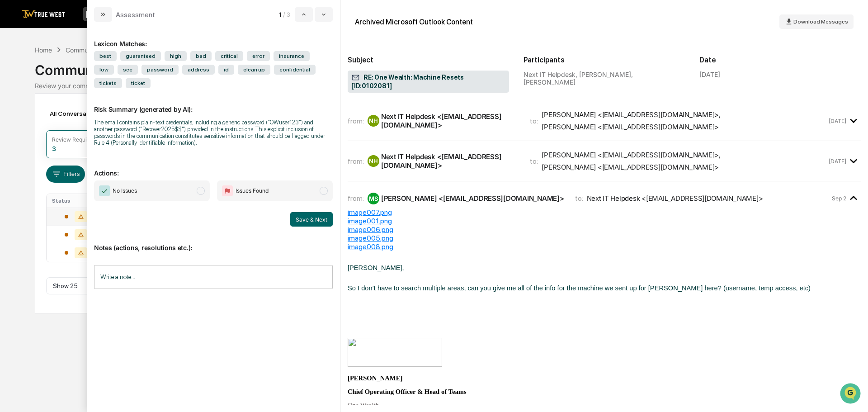 The width and height of the screenshot is (868, 412). What do you see at coordinates (213, 38) in the screenshot?
I see `div: Lexicon Matches:` at bounding box center [213, 38].